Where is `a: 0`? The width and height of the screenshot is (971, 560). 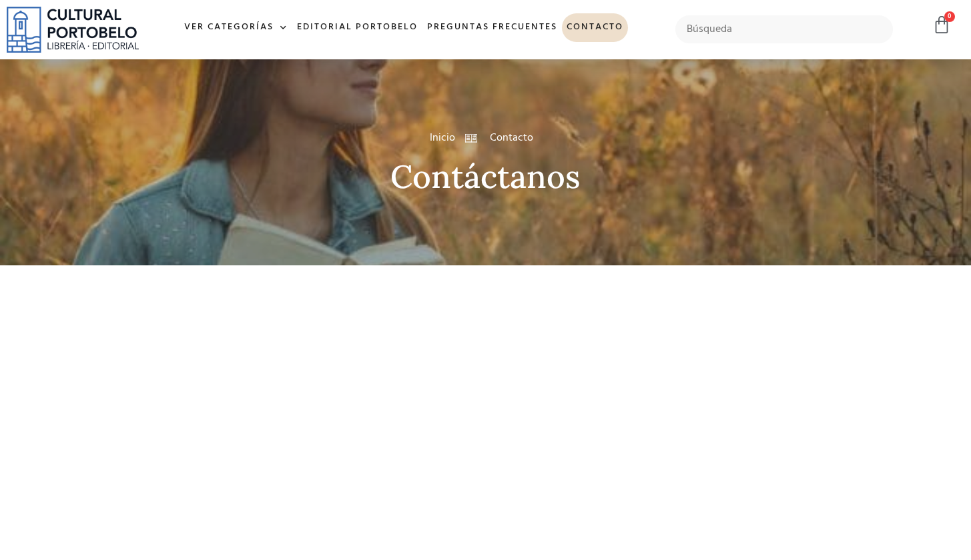
a: 0 is located at coordinates (941, 25).